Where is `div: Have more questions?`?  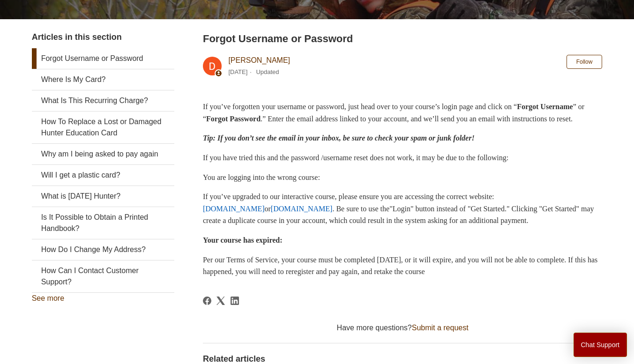
div: Have more questions? is located at coordinates (403, 328).